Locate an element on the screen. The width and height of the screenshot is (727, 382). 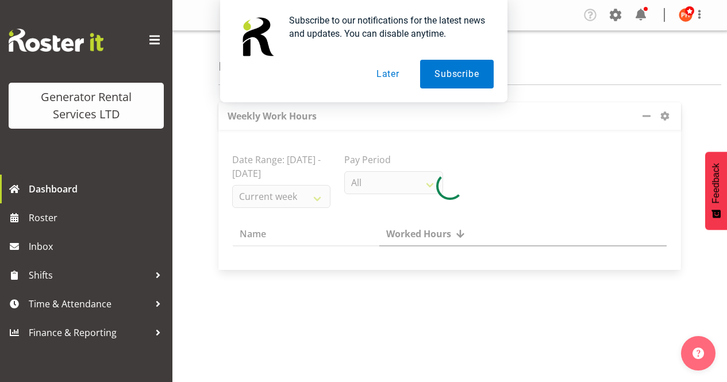
div: Generator Rental Services LTD is located at coordinates (86, 106).